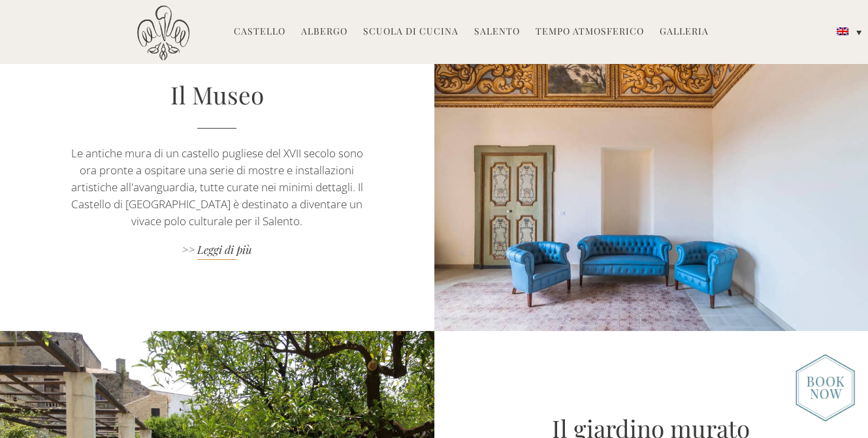 The width and height of the screenshot is (868, 438). Describe the element at coordinates (411, 32) in the screenshot. I see `a: Scuola di cucina` at that location.